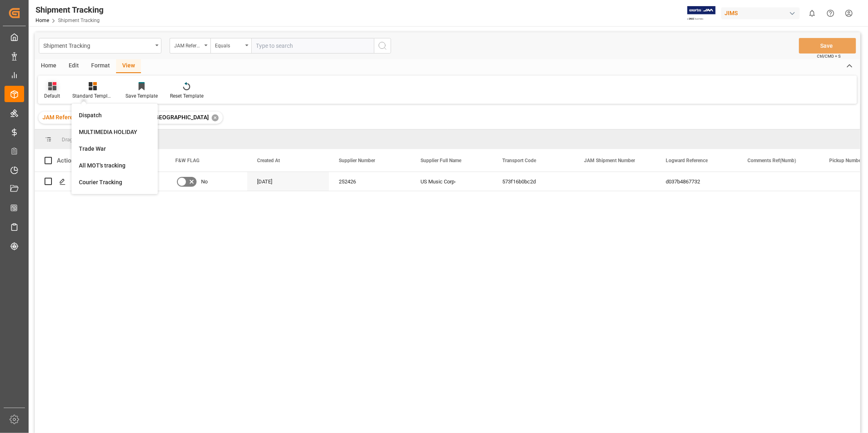 The image size is (868, 433). Describe the element at coordinates (93, 96) in the screenshot. I see `div: Standard Templates` at that location.